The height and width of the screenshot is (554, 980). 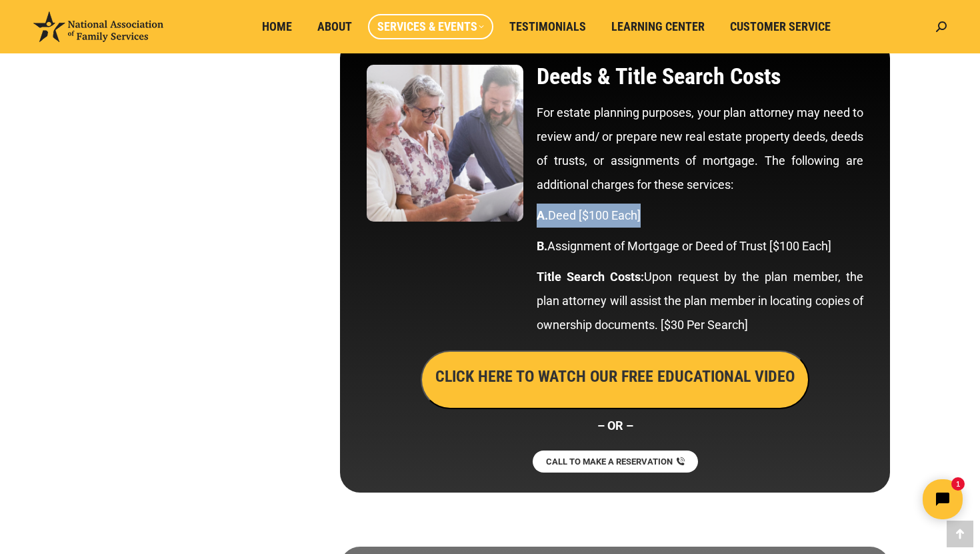 What do you see at coordinates (615, 425) in the screenshot?
I see `strong: – OR –` at bounding box center [615, 425].